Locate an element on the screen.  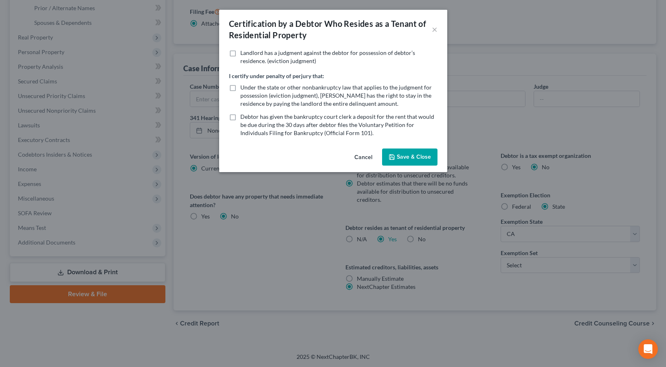
span: Debtor has given the bankruptcy court clerk a deposit for the rent that would be due during the 3... is located at coordinates (337, 125).